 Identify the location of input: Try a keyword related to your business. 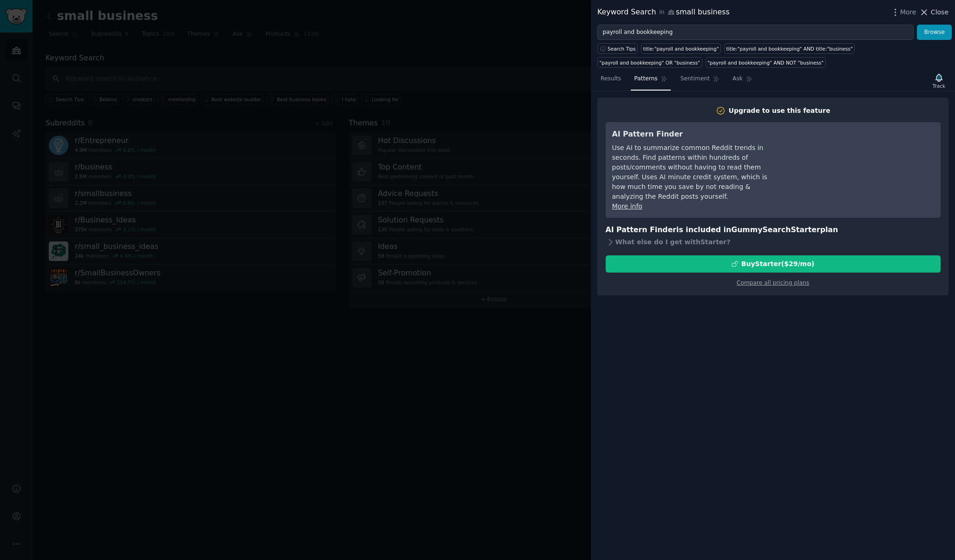
(756, 32).